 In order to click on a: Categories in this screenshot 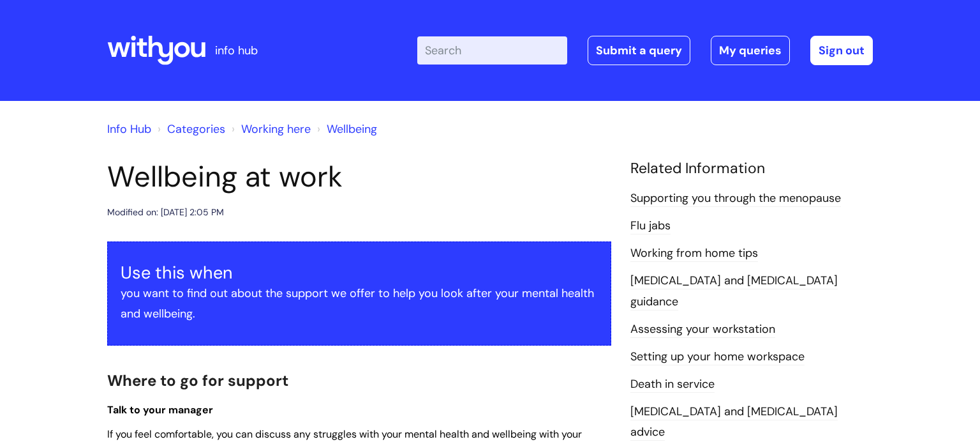, I will do `click(196, 129)`.